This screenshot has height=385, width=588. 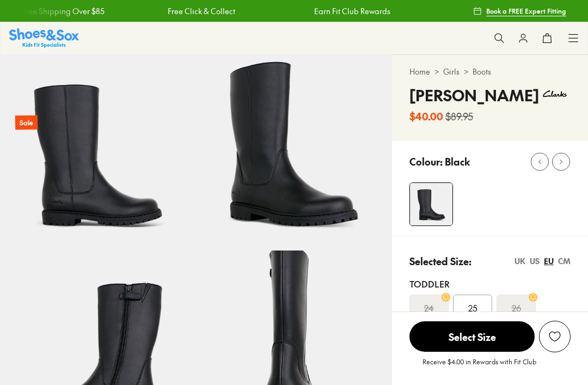 I want to click on span: Book a FREE Expert Fitting, so click(x=526, y=11).